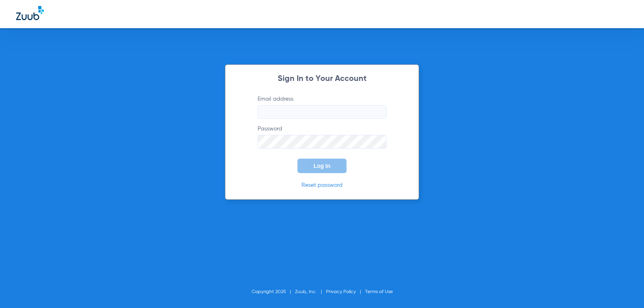 The height and width of the screenshot is (308, 644). What do you see at coordinates (273, 292) in the screenshot?
I see `li: Copyright 2025` at bounding box center [273, 292].